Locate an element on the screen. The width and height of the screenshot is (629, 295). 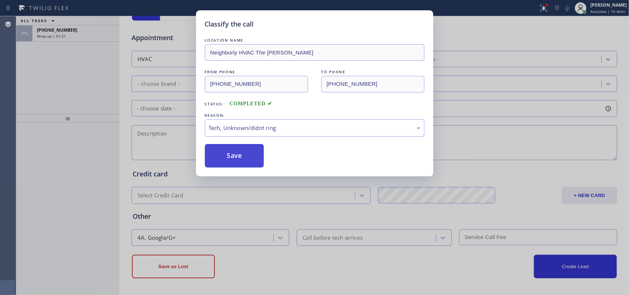
input: To phone is located at coordinates (373, 84).